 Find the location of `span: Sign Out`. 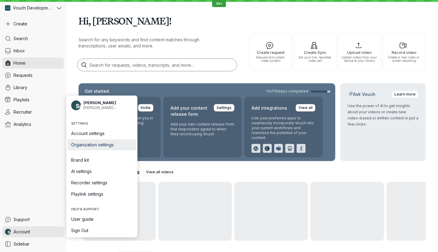

span: Sign Out is located at coordinates (102, 231).